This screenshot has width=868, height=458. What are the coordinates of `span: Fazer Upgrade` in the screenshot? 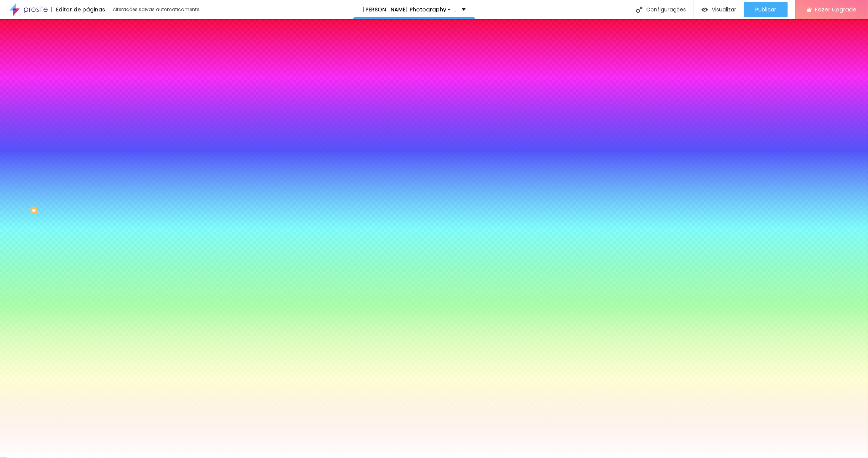 It's located at (836, 9).